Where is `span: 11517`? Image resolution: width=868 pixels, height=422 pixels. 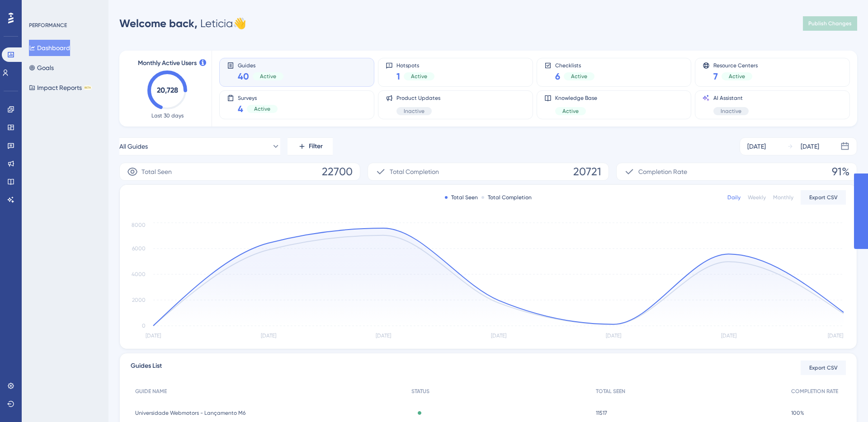
span: 11517 is located at coordinates (602, 413).